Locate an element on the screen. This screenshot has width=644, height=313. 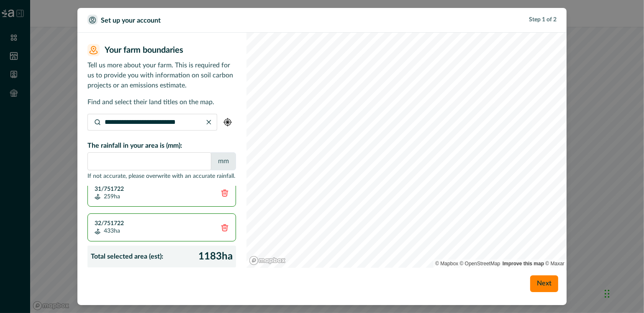
p: 31/751722 is located at coordinates (109, 189).